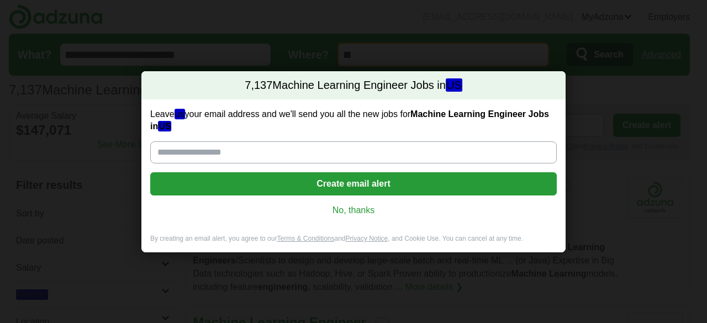  What do you see at coordinates (353, 243) in the screenshot?
I see `div: By creating an email alert, you agree to our and , and Cookie Use. You can cancel at any time.` at bounding box center [353, 243].